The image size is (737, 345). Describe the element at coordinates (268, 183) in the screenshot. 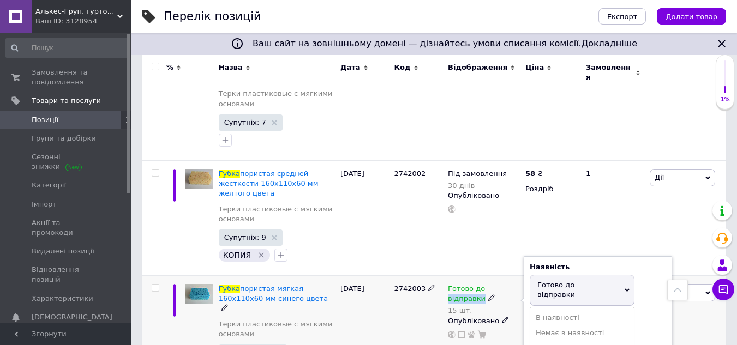

I see `a: Губкапористая средней жесткости 160х110х60 мм желтого цвета` at that location.